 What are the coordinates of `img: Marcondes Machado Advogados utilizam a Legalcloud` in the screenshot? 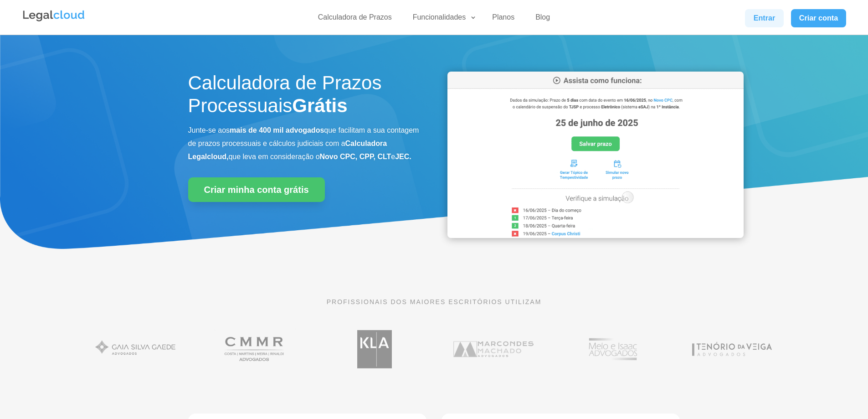 It's located at (493, 349).